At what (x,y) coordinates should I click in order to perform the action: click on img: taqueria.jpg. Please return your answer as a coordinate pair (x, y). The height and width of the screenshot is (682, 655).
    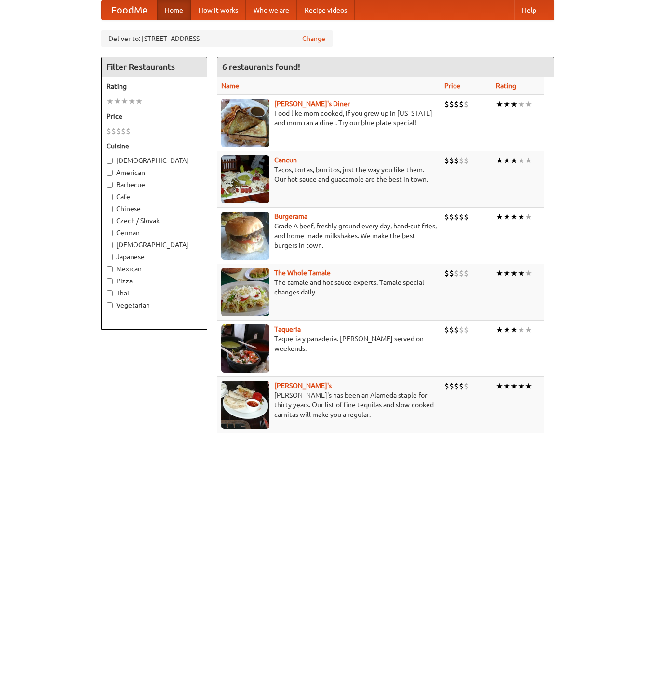
    Looking at the image, I should click on (245, 349).